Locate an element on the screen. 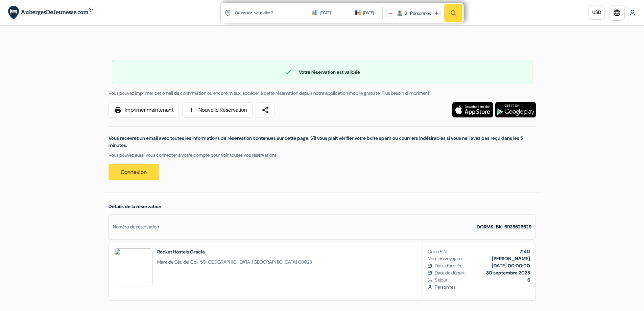 The height and width of the screenshot is (311, 644). b: 6 is located at coordinates (529, 280).